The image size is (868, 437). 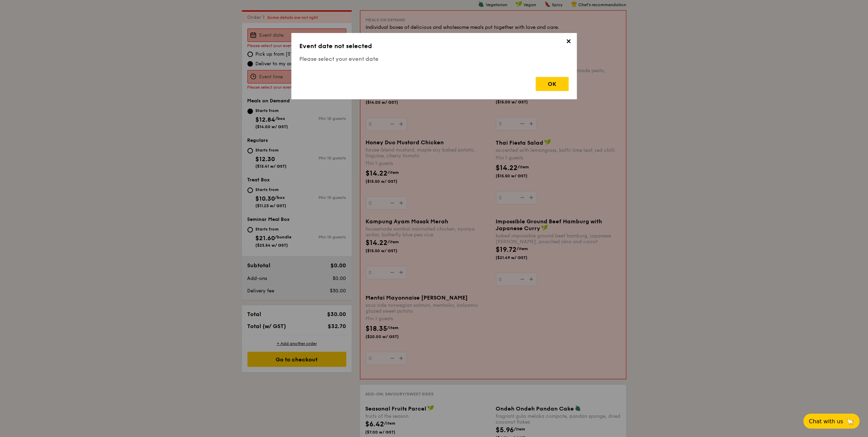 What do you see at coordinates (826, 421) in the screenshot?
I see `span: Chat with us` at bounding box center [826, 421].